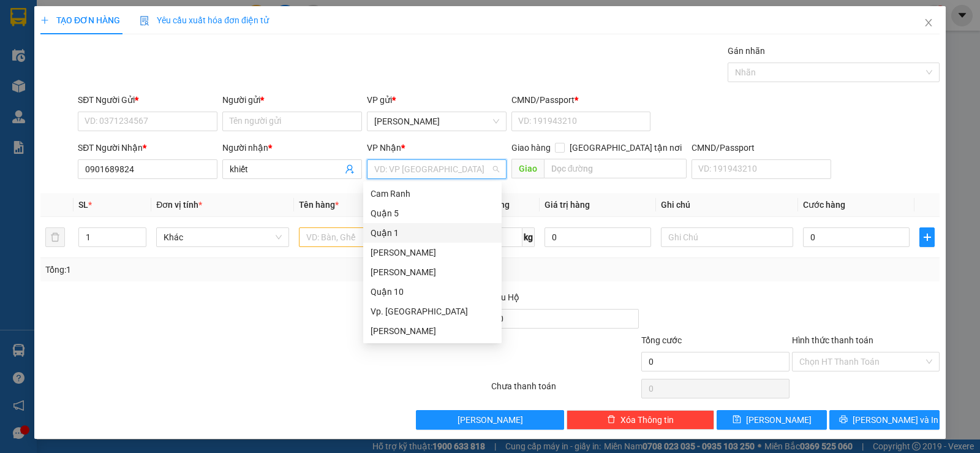  What do you see at coordinates (222, 237) in the screenshot?
I see `span: Khác` at bounding box center [222, 237].